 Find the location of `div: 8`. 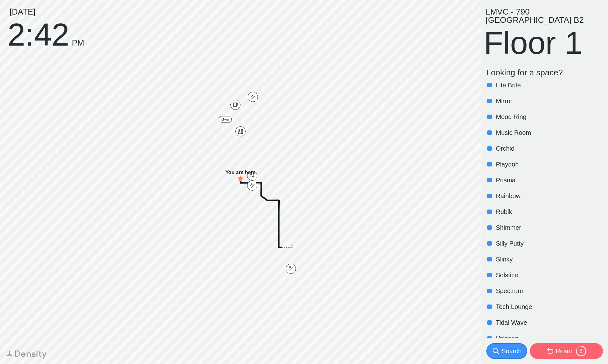

div: 8 is located at coordinates (581, 351).